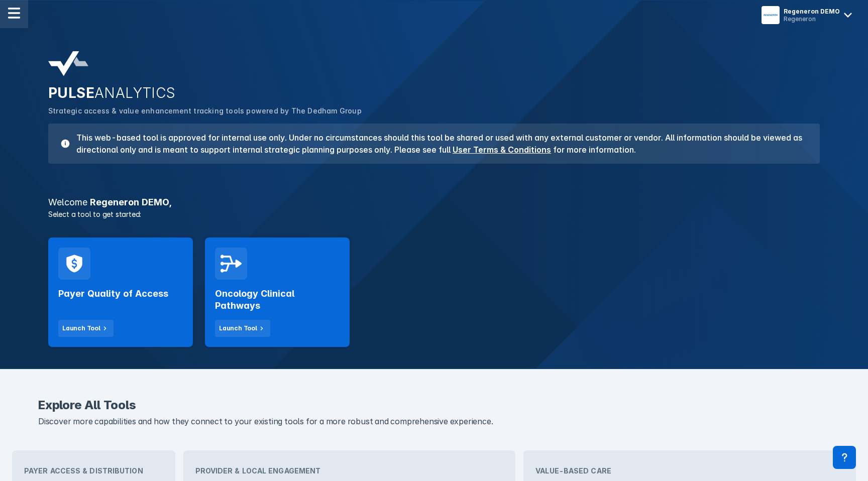 The width and height of the screenshot is (868, 481). I want to click on span: Welcome, so click(68, 201).